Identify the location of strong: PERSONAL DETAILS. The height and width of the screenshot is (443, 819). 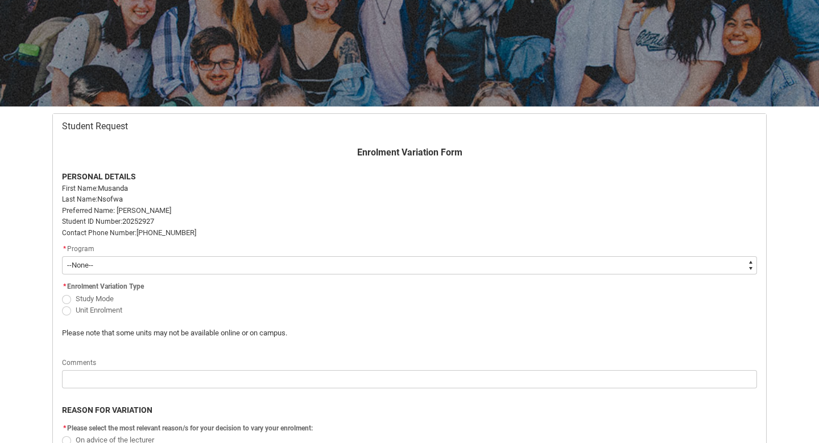
(99, 176).